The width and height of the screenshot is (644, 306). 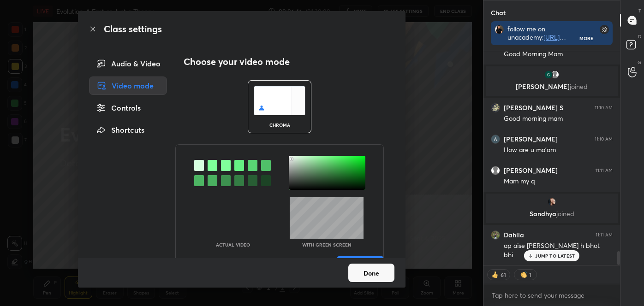 What do you see at coordinates (499, 30) in the screenshot?
I see `img: 6bf88ee675354f0ea61b4305e64abb13.jpg` at bounding box center [499, 30].